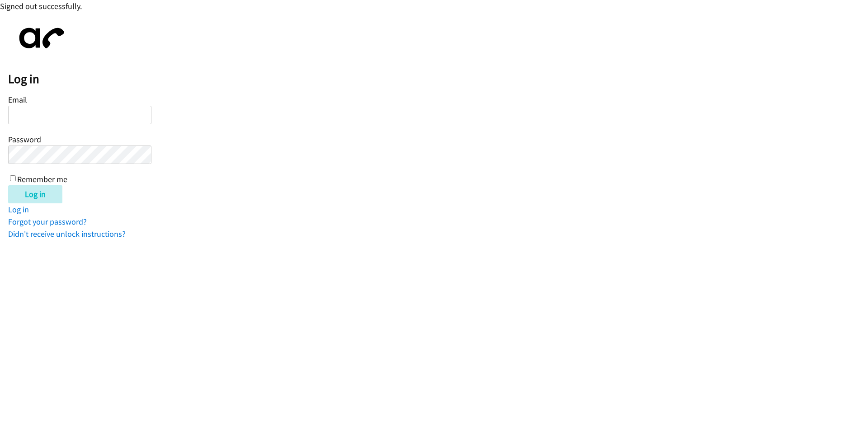  What do you see at coordinates (47, 221) in the screenshot?
I see `a: Forgot your password?` at bounding box center [47, 221].